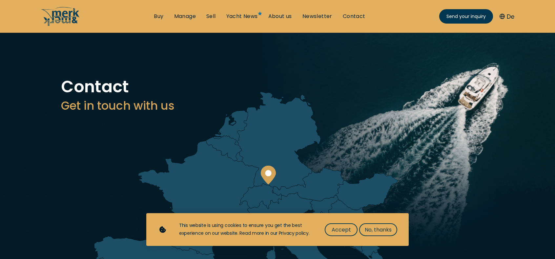 The height and width of the screenshot is (259, 555). What do you see at coordinates (341, 230) in the screenshot?
I see `button: Accept` at bounding box center [341, 230].